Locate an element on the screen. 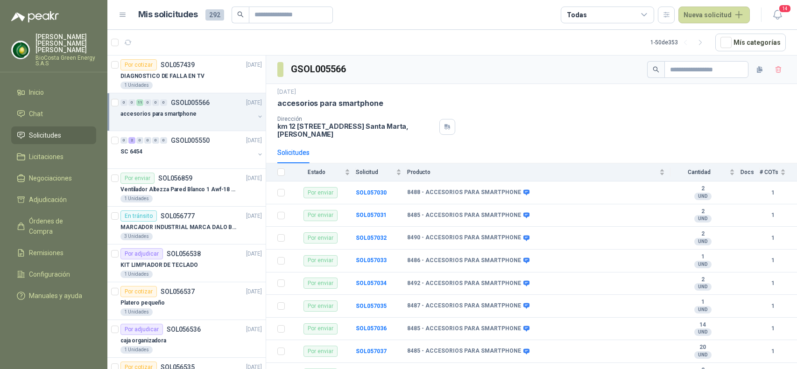 The width and height of the screenshot is (797, 369). a: Órdenes de Compra is located at coordinates (54, 226).